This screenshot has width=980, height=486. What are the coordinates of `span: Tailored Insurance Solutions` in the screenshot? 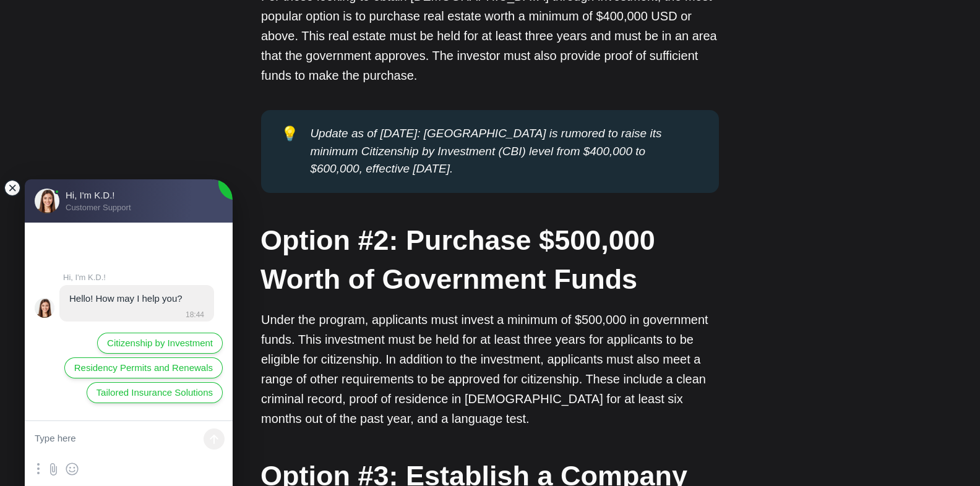 It's located at (154, 393).